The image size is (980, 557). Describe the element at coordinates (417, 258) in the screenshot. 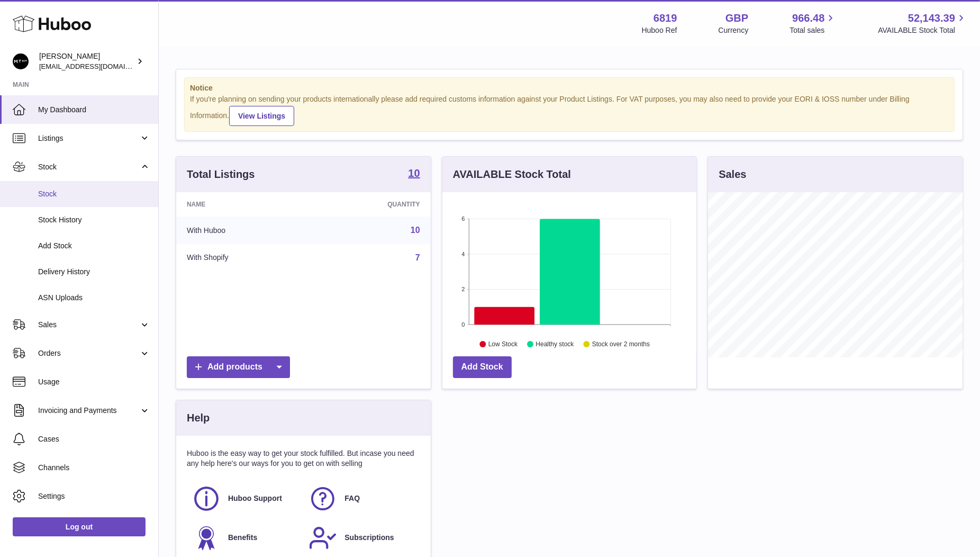

I see `a: 7` at that location.